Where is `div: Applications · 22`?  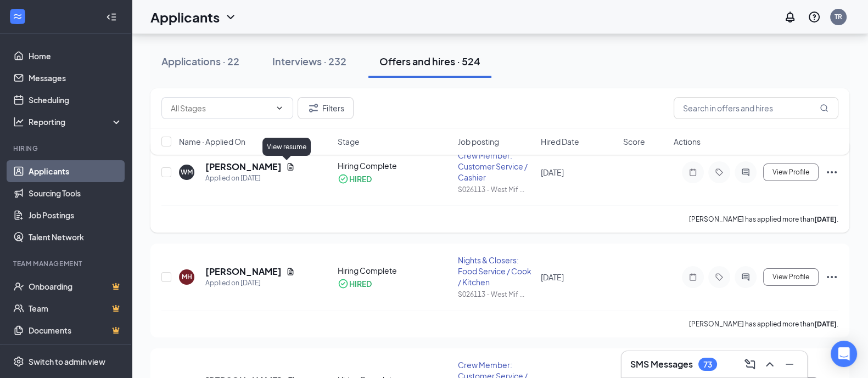 div: Applications · 22 is located at coordinates (200, 61).